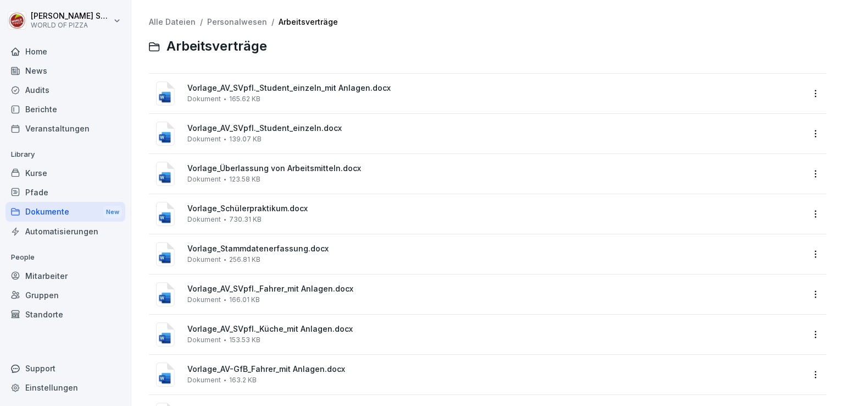 The height and width of the screenshot is (406, 844). What do you see at coordinates (113, 212) in the screenshot?
I see `div: New` at bounding box center [113, 212].